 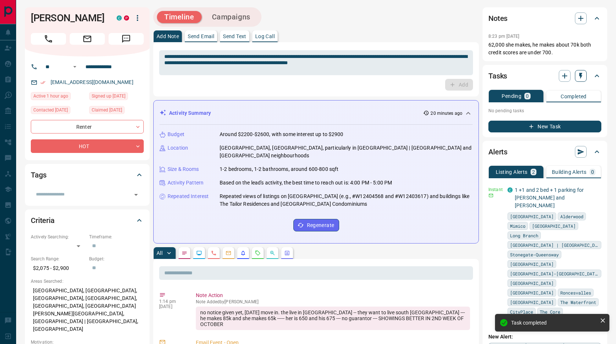 What do you see at coordinates (281, 134) in the screenshot?
I see `p: Around $2200-$2600, with some interest up to $2900` at bounding box center [281, 134].